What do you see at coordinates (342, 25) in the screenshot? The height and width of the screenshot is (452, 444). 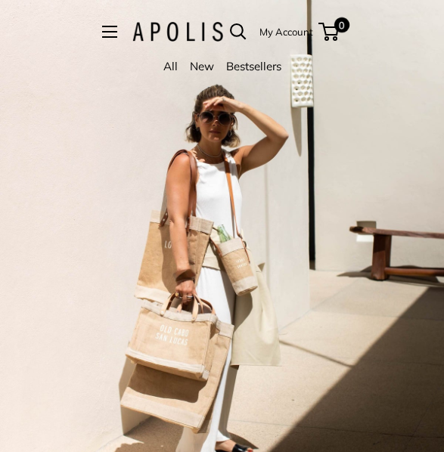 I see `span: 0` at bounding box center [342, 25].